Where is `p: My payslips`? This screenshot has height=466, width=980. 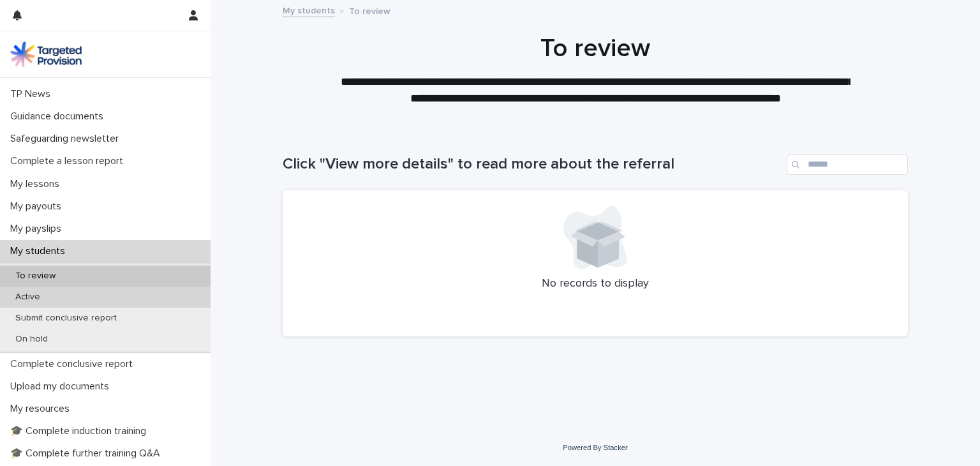 p: My payslips is located at coordinates (38, 229).